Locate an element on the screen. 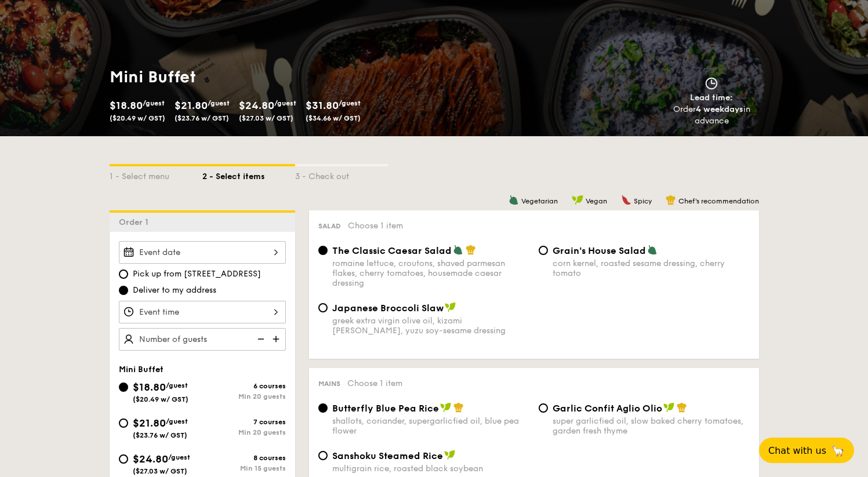  span: Garlic Confit Aglio Olio is located at coordinates (607, 408).